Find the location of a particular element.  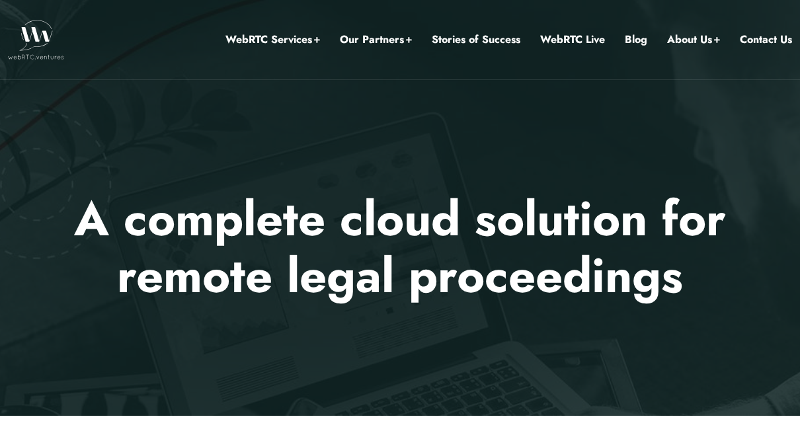

a: About Us is located at coordinates (694, 40).